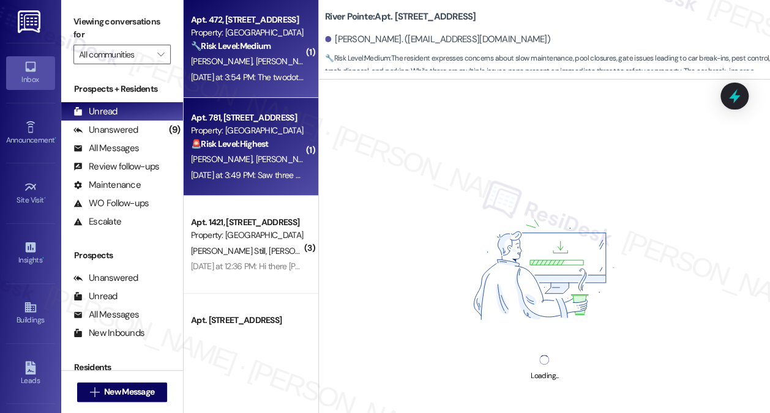 This screenshot has height=413, width=770. I want to click on label: Viewing conversations for, so click(122, 28).